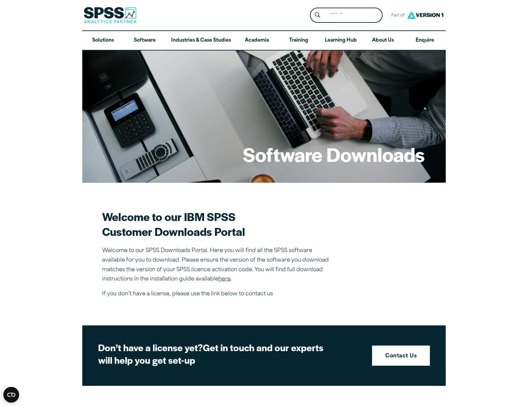 The height and width of the screenshot is (406, 528). What do you see at coordinates (346, 15) in the screenshot?
I see `form: Site Header Search Form` at bounding box center [346, 15].